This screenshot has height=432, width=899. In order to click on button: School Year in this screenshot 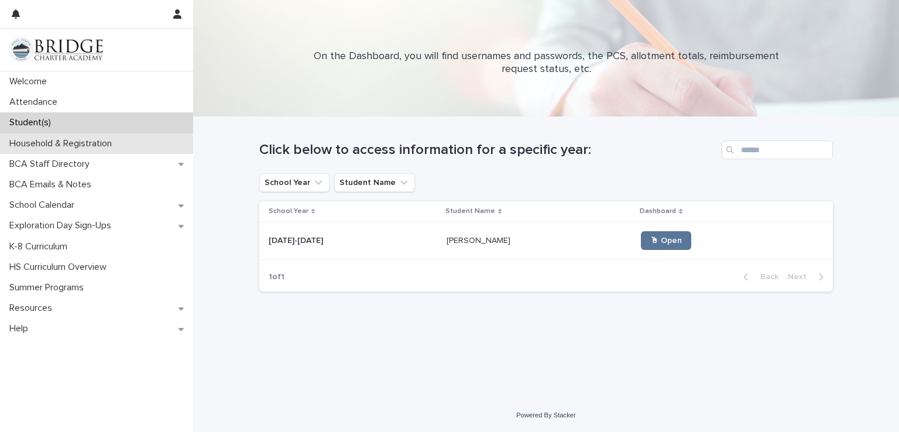, I will do `click(294, 183)`.